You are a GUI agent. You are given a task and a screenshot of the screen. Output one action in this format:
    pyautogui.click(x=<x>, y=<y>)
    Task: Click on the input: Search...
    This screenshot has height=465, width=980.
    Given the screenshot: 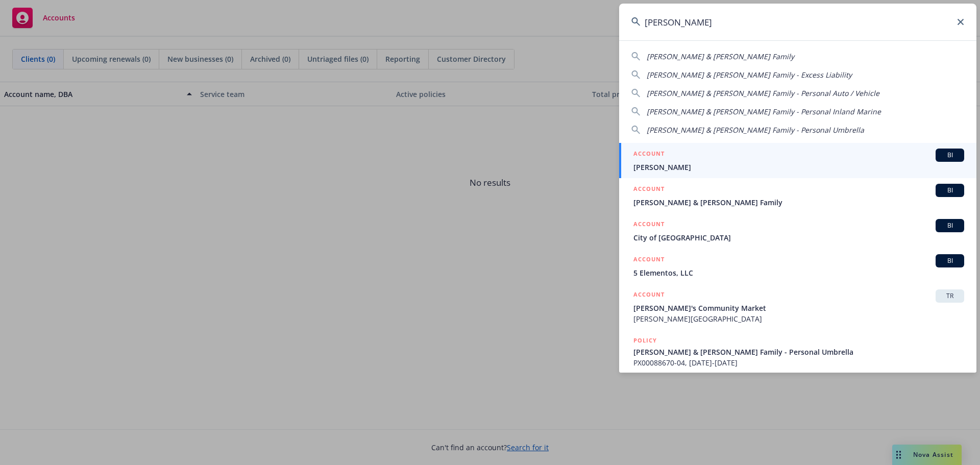 What is the action you would take?
    pyautogui.click(x=798, y=22)
    